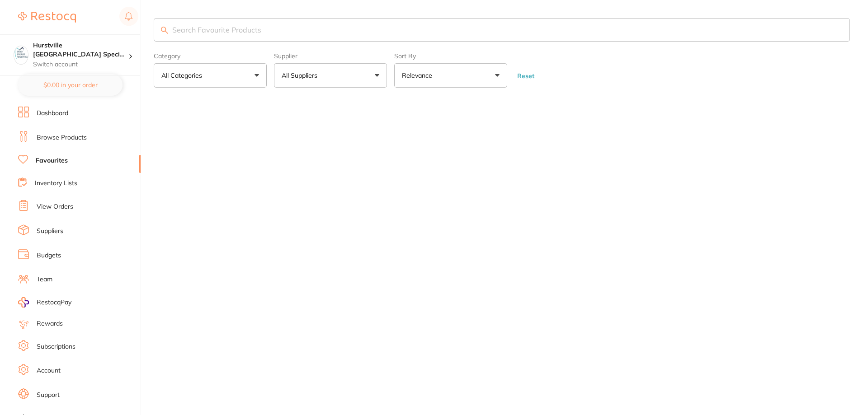 The width and height of the screenshot is (868, 415). I want to click on label: Supplier, so click(330, 56).